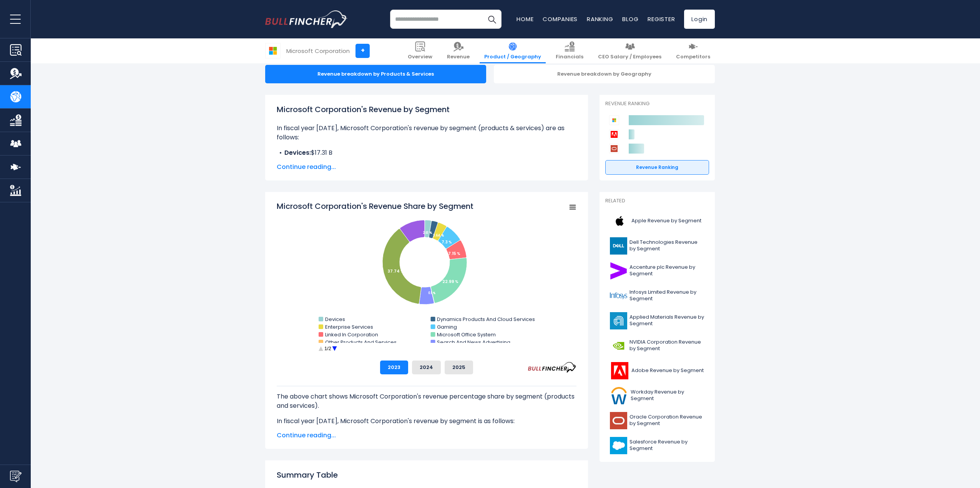 This screenshot has width=980, height=488. I want to click on span: Product / Geography, so click(512, 57).